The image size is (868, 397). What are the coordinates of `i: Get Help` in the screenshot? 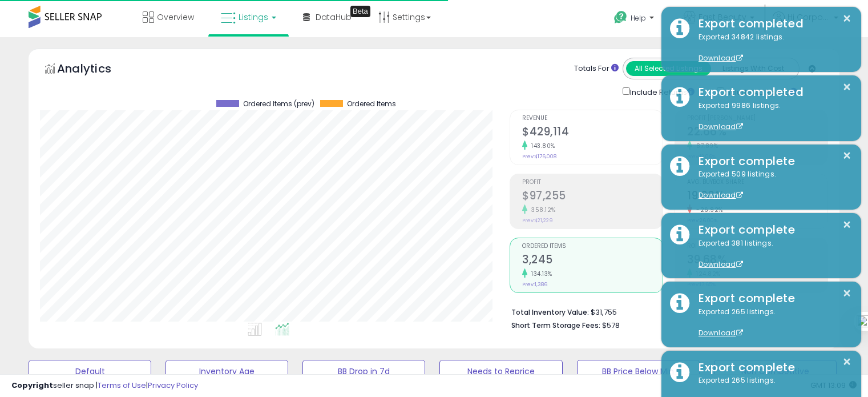 It's located at (620, 17).